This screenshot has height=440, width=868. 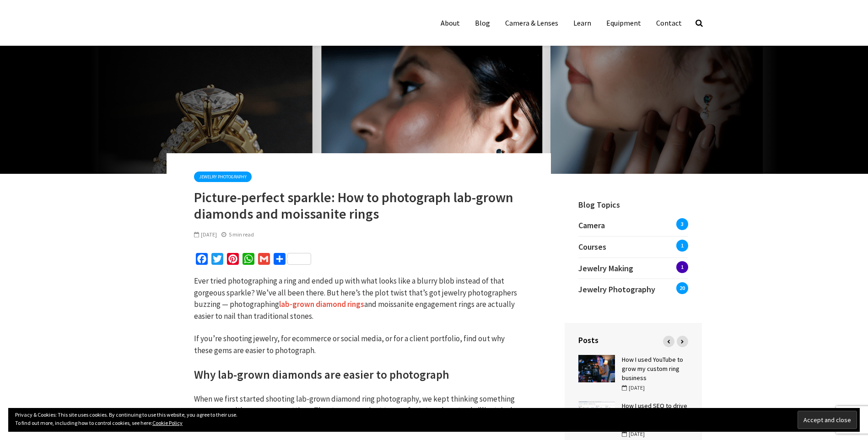 What do you see at coordinates (828, 420) in the screenshot?
I see `input: Accept and close` at bounding box center [828, 420].